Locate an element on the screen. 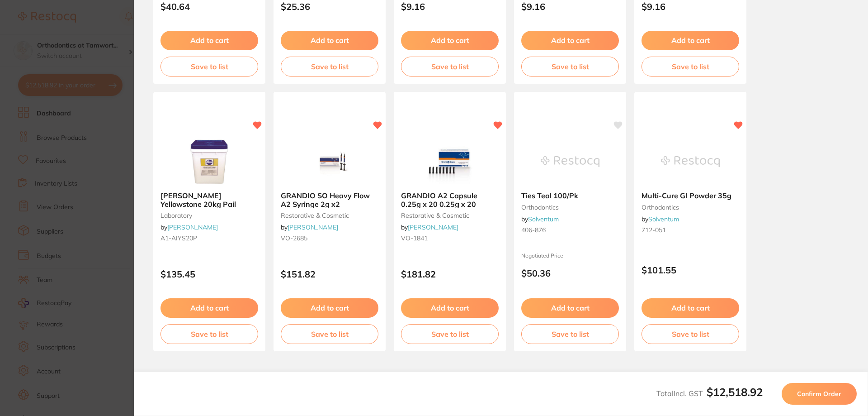 This screenshot has width=868, height=416. b: GRANDIO A2 Capsule 0.25g x 20 0.25g x 20 is located at coordinates (450, 200).